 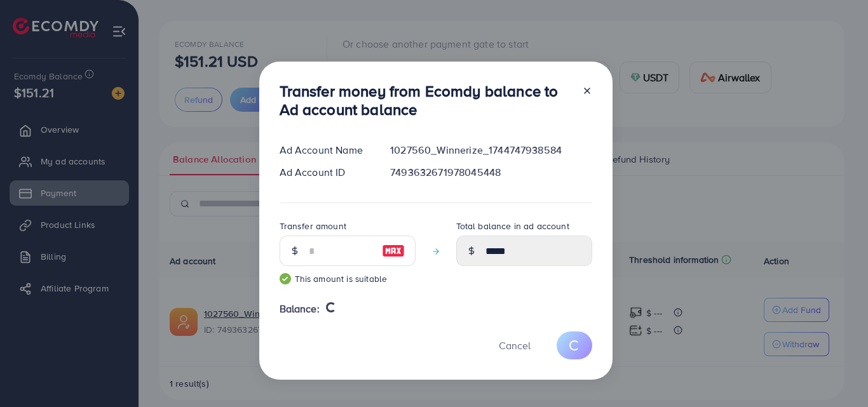 I want to click on span: Balance:, so click(x=299, y=309).